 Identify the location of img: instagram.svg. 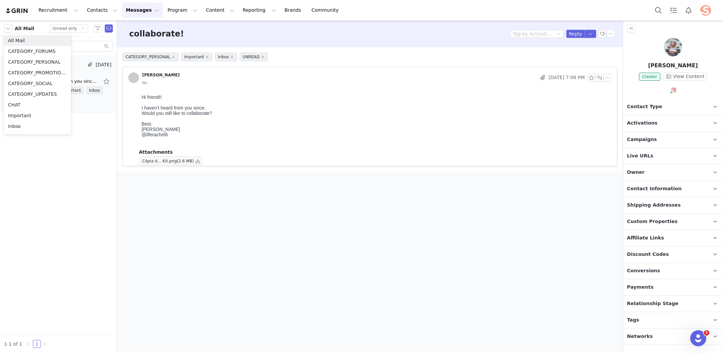
(674, 90).